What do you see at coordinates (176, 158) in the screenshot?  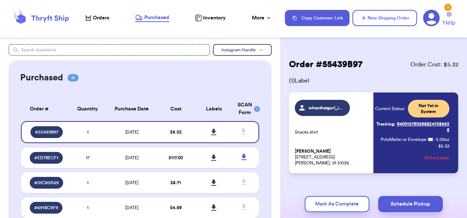 I see `span: $ 117.00` at bounding box center [176, 158].